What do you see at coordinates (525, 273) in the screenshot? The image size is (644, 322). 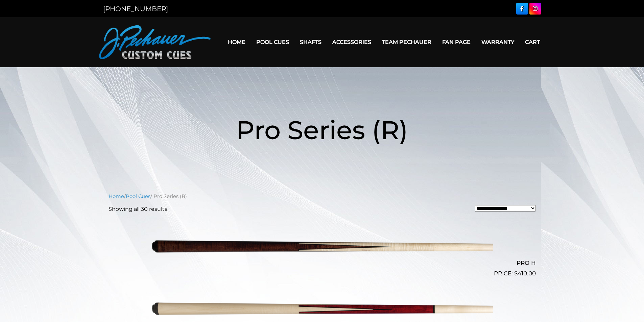 I see `bdi: 410.00` at bounding box center [525, 273].